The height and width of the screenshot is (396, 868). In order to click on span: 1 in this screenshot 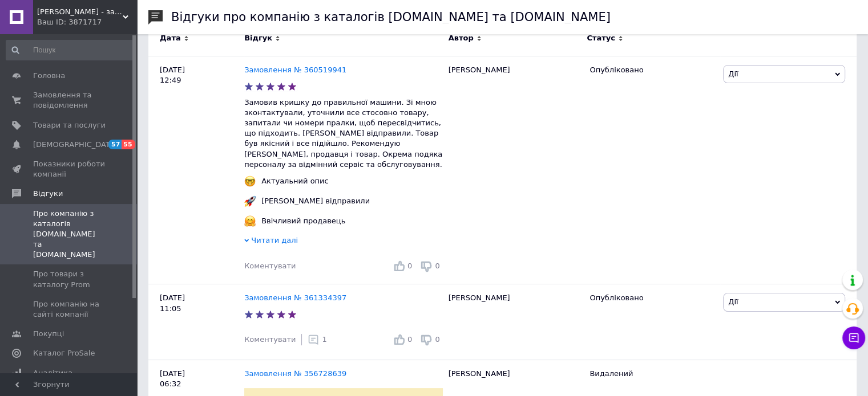, I will do `click(324, 339)`.